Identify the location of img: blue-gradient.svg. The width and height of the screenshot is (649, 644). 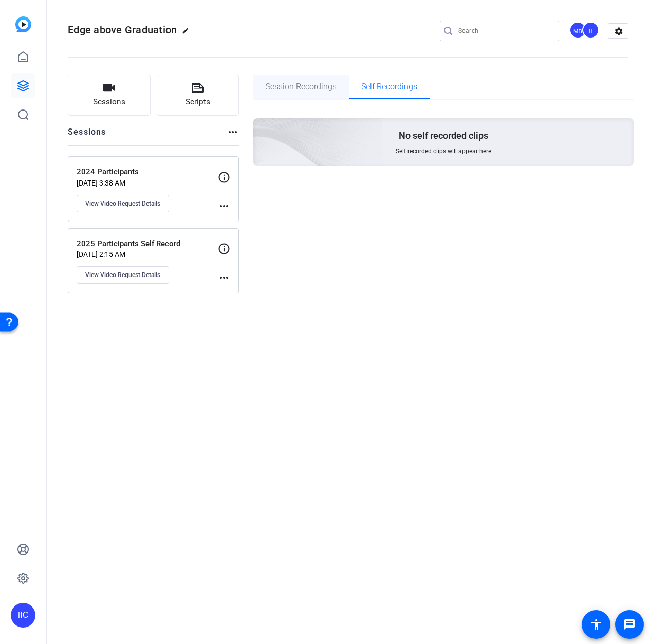
(23, 24).